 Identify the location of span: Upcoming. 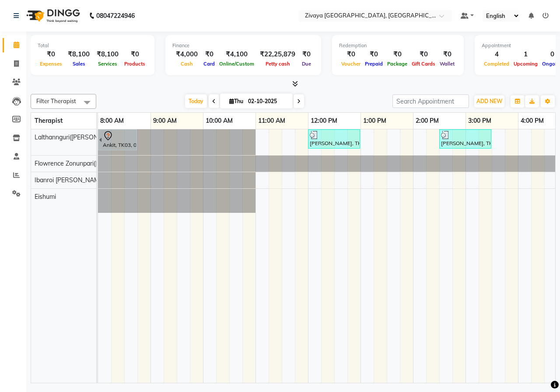
(526, 64).